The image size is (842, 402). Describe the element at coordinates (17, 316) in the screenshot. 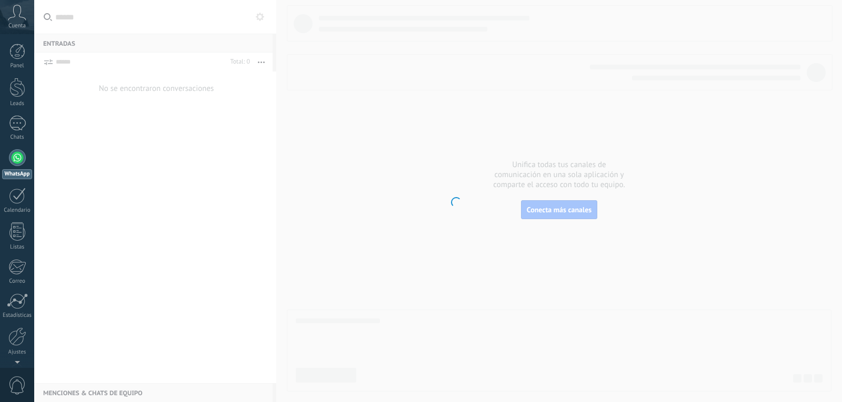

I see `div: Estadísticas` at that location.